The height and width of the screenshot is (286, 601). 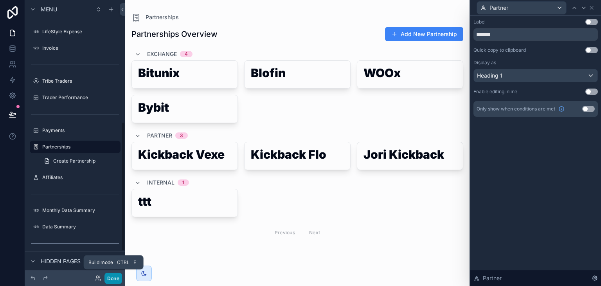 What do you see at coordinates (81, 226) in the screenshot?
I see `label: Data Summary` at bounding box center [81, 226].